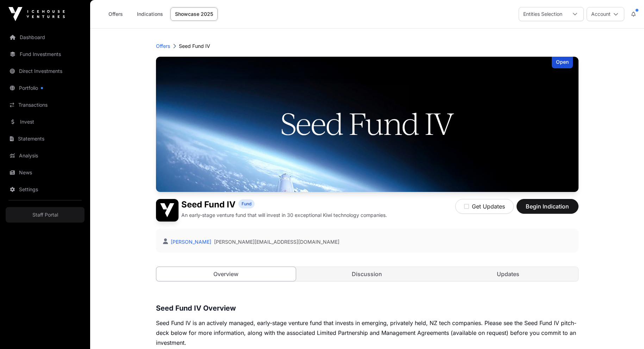  Describe the element at coordinates (209, 205) in the screenshot. I see `h1: Seed Fund IV` at that location.